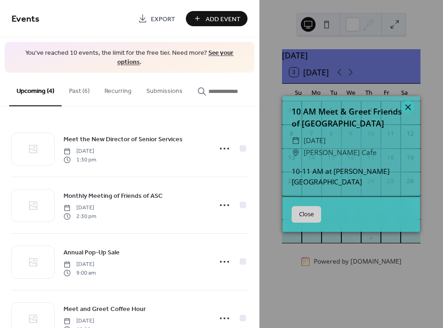 Image resolution: width=443 pixels, height=328 pixels. What do you see at coordinates (156, 18) in the screenshot?
I see `a: Export` at bounding box center [156, 18].